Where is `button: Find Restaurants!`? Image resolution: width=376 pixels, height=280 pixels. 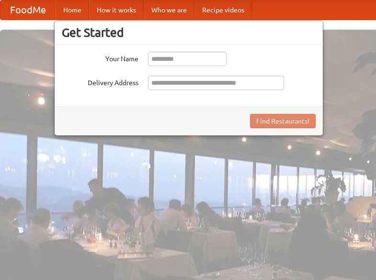 button: Find Restaurants! is located at coordinates (283, 121).